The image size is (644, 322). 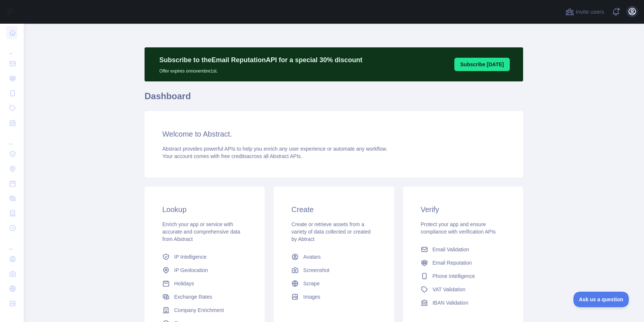 What do you see at coordinates (463, 289) in the screenshot?
I see `a: VAT Validation` at bounding box center [463, 289].